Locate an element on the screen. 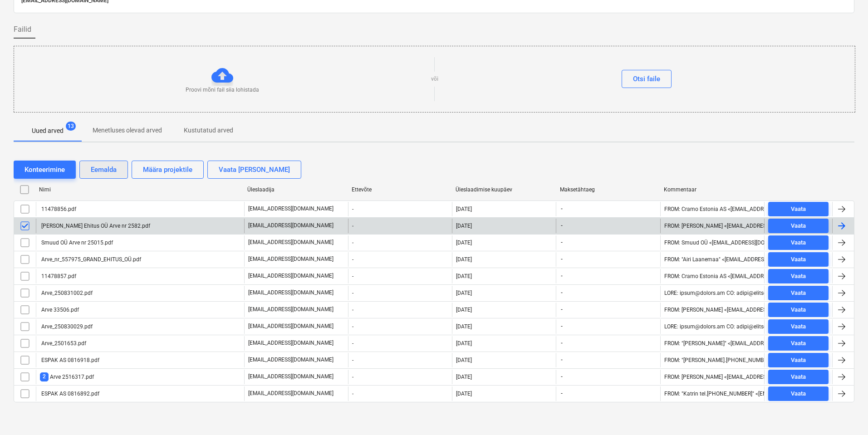 This screenshot has width=868, height=435. div: Maksetähtaeg is located at coordinates (608, 189).